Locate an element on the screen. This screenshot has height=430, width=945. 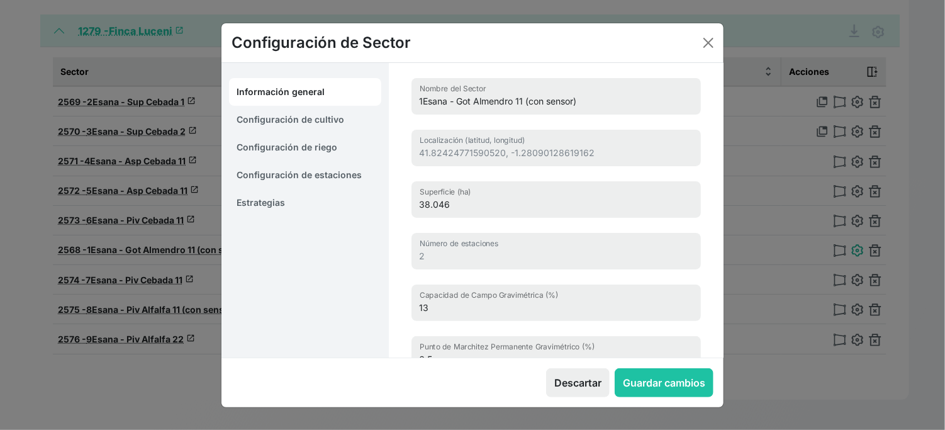
a: Información general is located at coordinates (305, 92).